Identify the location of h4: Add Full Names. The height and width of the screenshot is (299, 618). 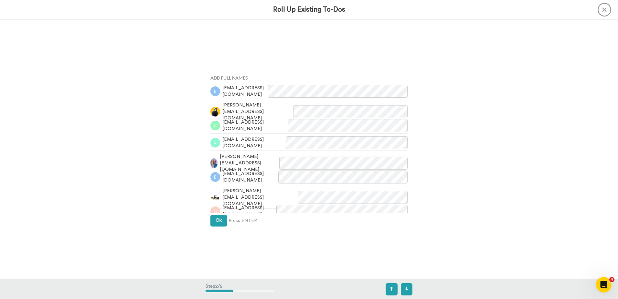
(309, 78).